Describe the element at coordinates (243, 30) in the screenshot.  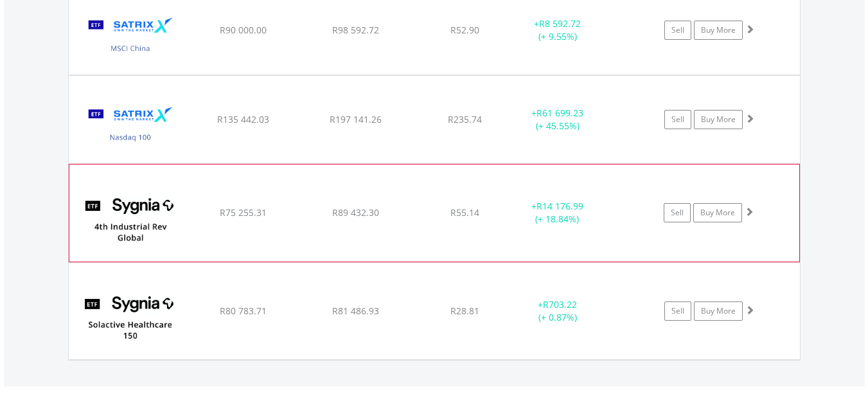
I see `span: R90 000.00` at that location.